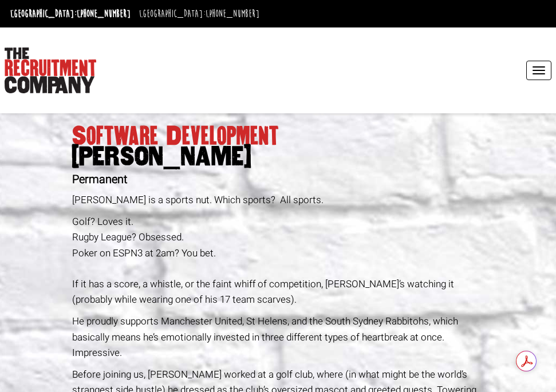 The image size is (556, 392). Describe the element at coordinates (278, 337) in the screenshot. I see `p: He proudly supports Manchester United, St Helens, and the South Sydney Rabbitohs, which basically...` at that location.